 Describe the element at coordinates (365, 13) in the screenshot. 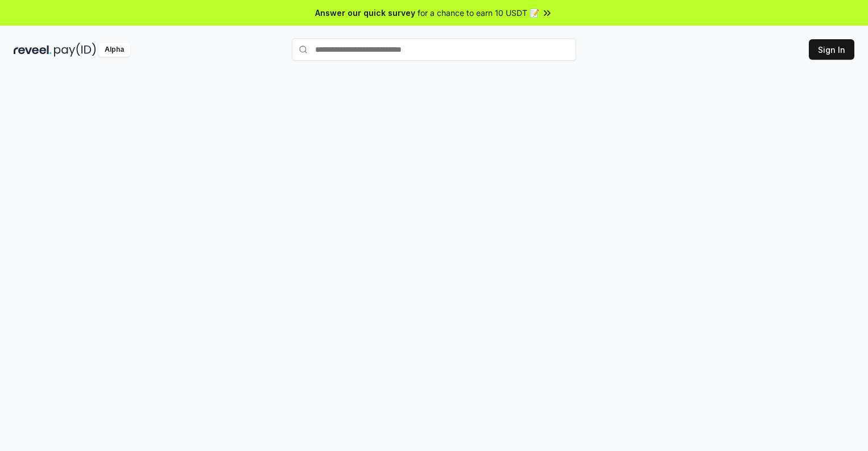

I see `span: Answer our quick survey` at that location.